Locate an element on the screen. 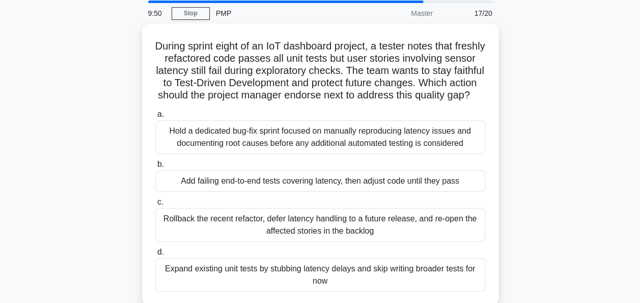 This screenshot has height=303, width=640. div: 9:50 is located at coordinates (157, 13).